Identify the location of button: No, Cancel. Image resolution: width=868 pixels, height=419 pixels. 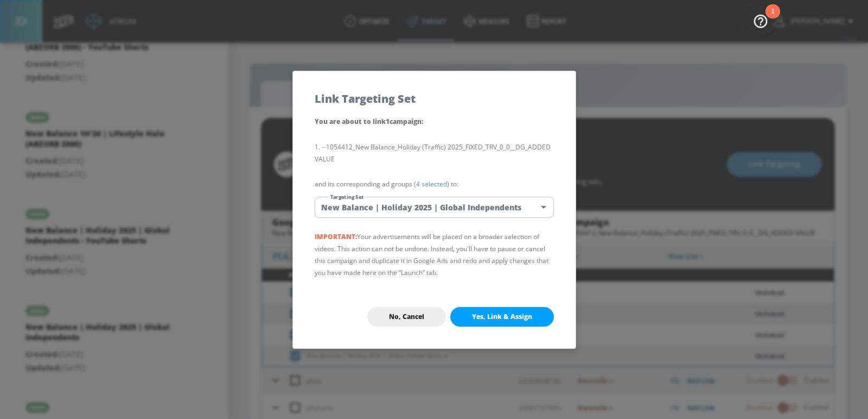
(407, 317).